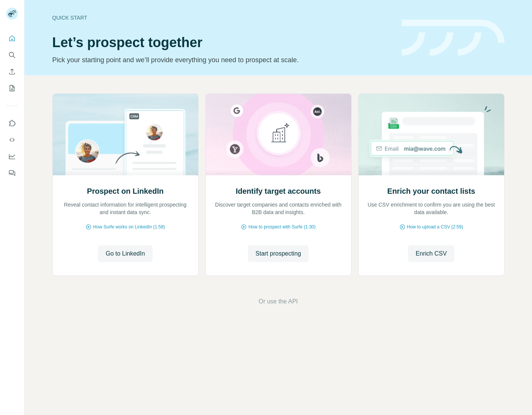 The image size is (532, 415). What do you see at coordinates (278, 302) in the screenshot?
I see `button: Or use the API` at bounding box center [278, 302].